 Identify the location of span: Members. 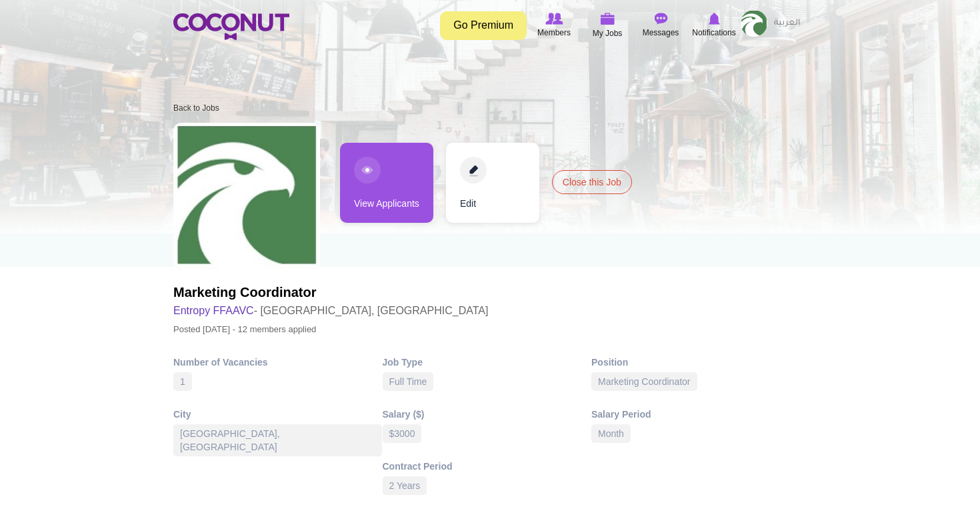
(554, 33).